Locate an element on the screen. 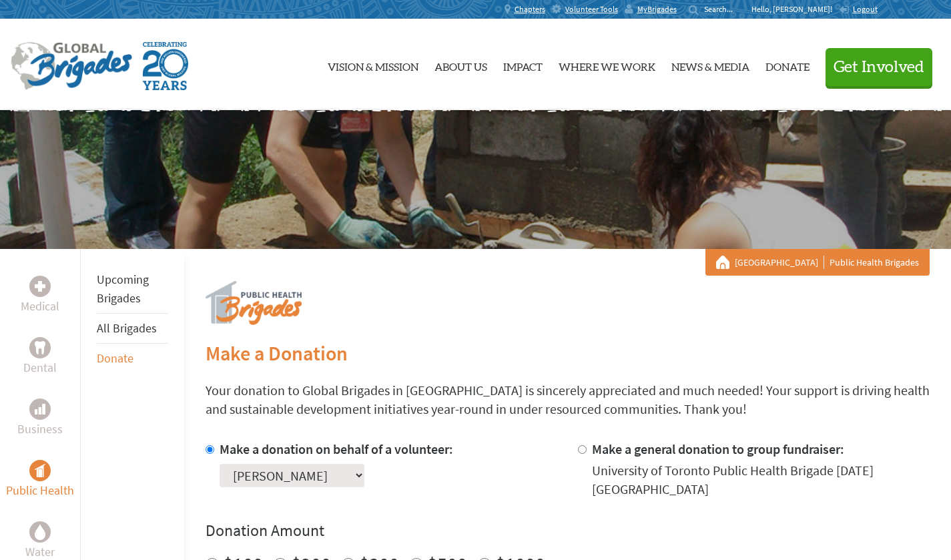 This screenshot has height=560, width=951. p: Business is located at coordinates (40, 429).